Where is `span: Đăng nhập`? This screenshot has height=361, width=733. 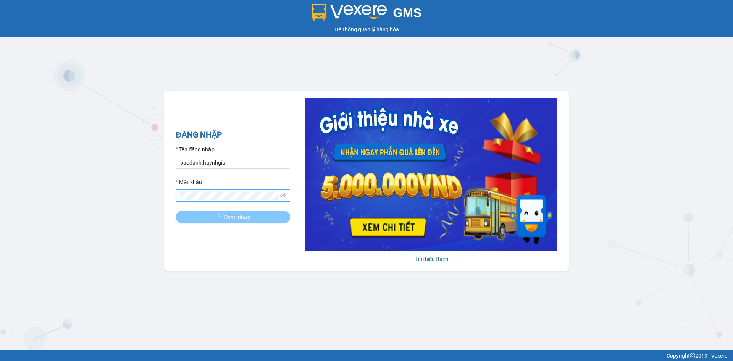
span: Đăng nhập is located at coordinates (237, 217).